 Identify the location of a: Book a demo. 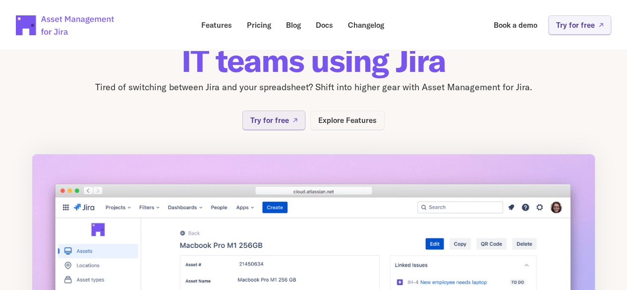
(516, 25).